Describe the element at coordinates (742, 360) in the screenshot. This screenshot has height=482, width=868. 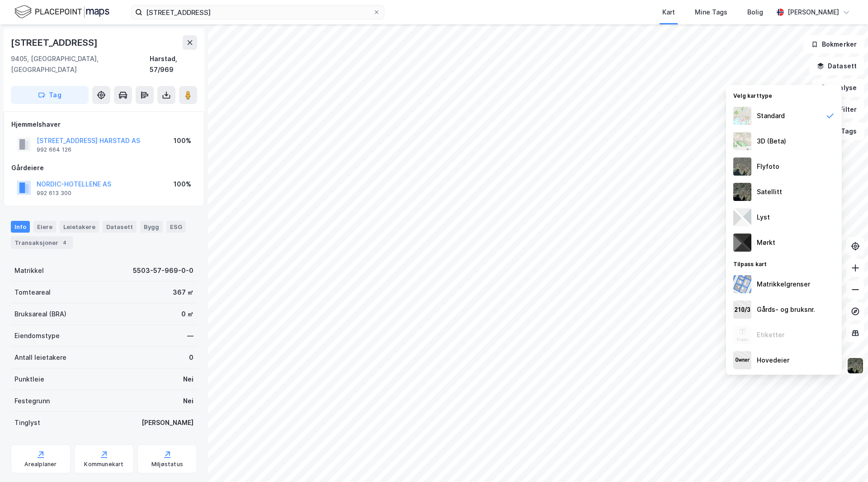
I see `img: majorOwner.b5e170eddb5c04bfeeff.jpeg` at that location.